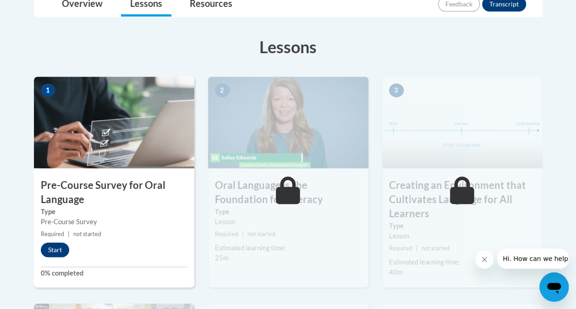 This screenshot has height=309, width=576. What do you see at coordinates (396, 272) in the screenshot?
I see `span: 40m` at bounding box center [396, 272].